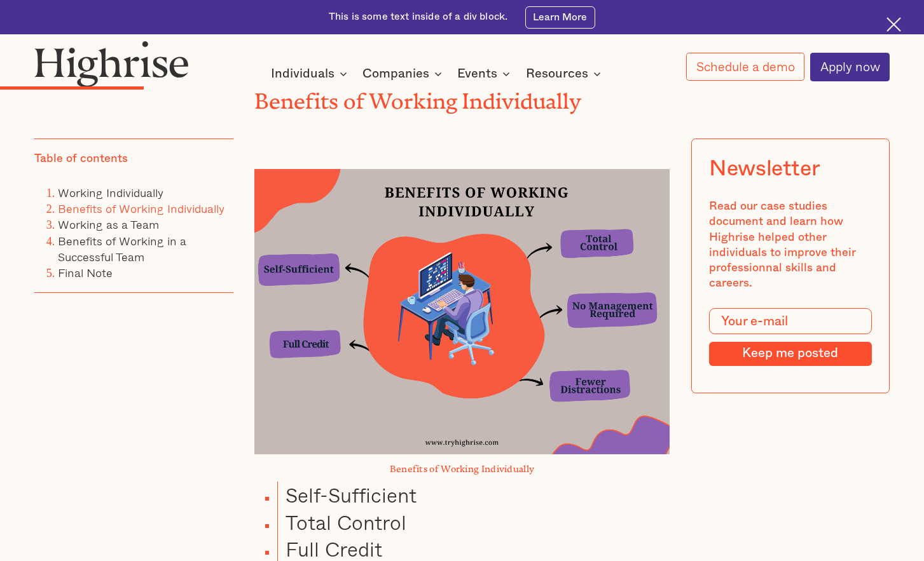 This screenshot has width=924, height=561. I want to click on a: Working Individually, so click(110, 192).